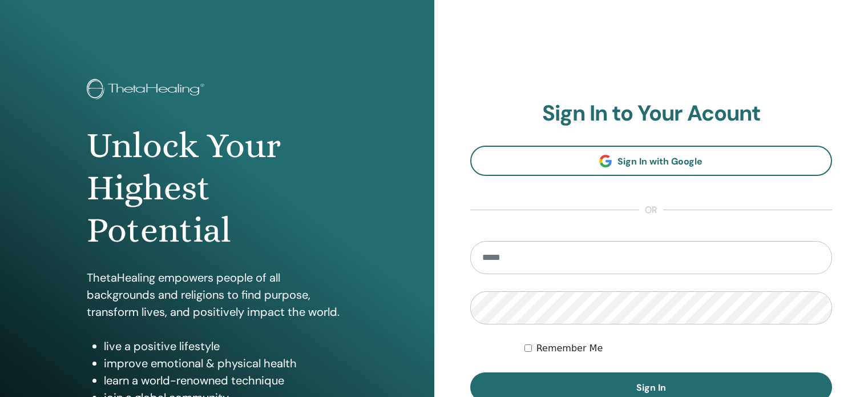 The height and width of the screenshot is (397, 868). Describe the element at coordinates (226, 363) in the screenshot. I see `li: improve emotional & physical health` at that location.